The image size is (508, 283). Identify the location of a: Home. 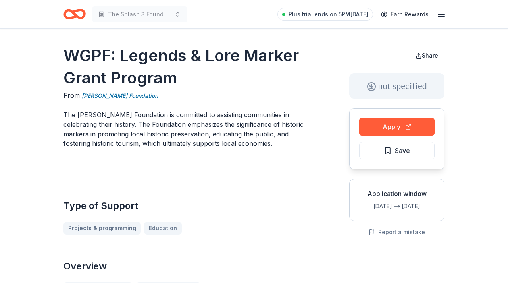
(75, 14).